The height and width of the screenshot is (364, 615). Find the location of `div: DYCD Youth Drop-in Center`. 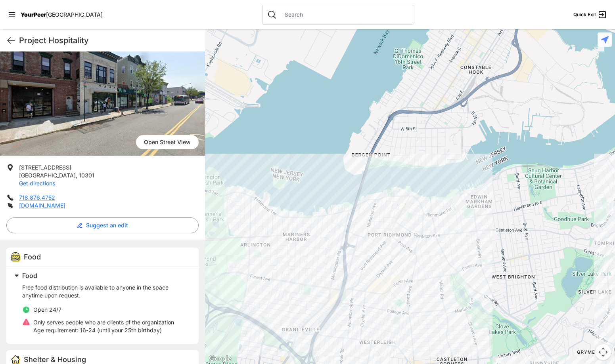

div: DYCD Youth Drop-in Center is located at coordinates (410, 196).